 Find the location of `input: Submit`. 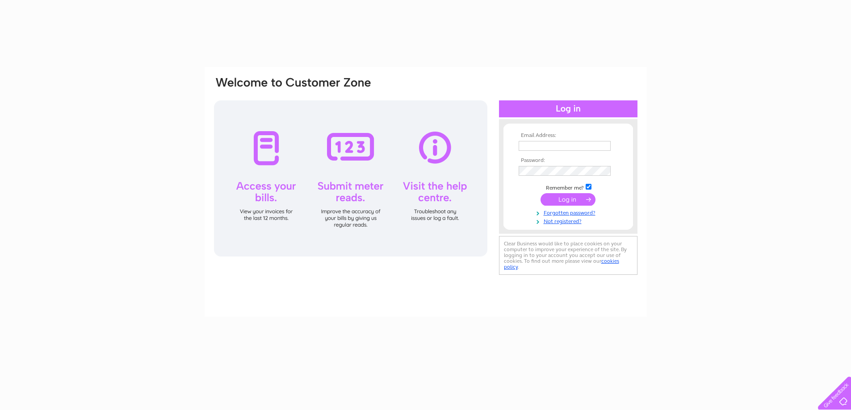

input: Submit is located at coordinates (568, 200).